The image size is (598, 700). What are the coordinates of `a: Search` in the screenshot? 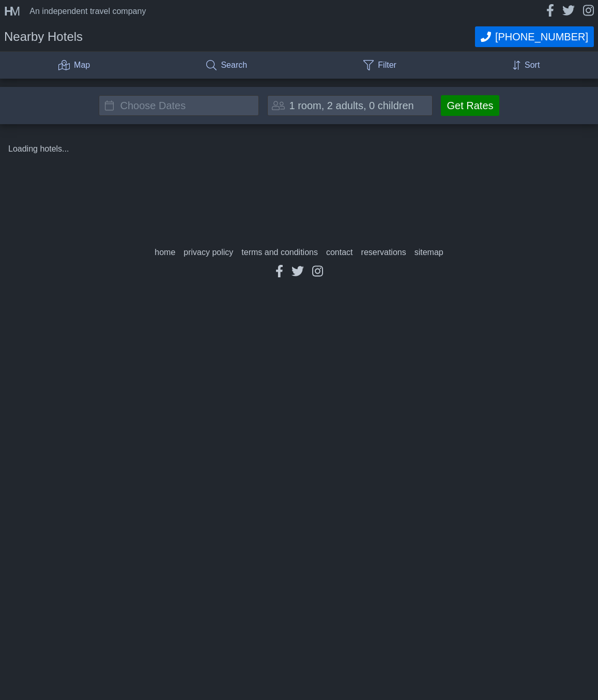 It's located at (227, 65).